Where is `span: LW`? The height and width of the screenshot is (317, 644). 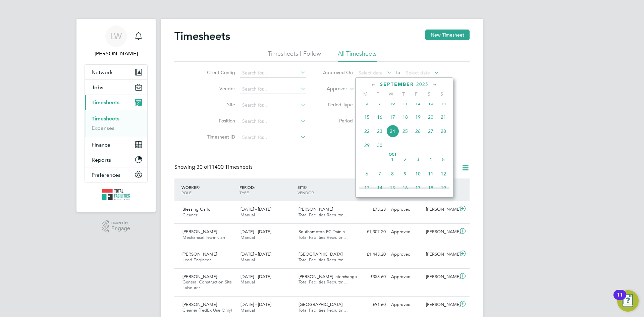 span: LW is located at coordinates (116, 36).